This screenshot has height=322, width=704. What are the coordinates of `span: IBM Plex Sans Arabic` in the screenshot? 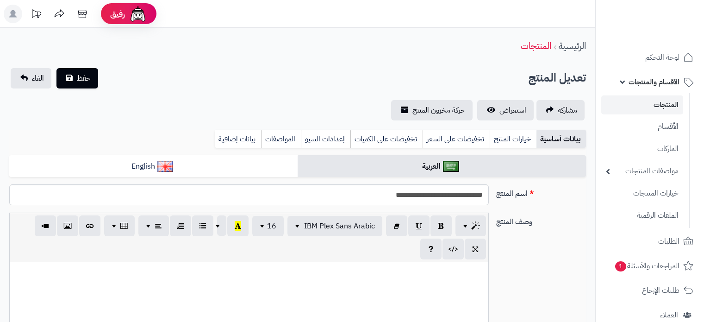 It's located at (339, 226).